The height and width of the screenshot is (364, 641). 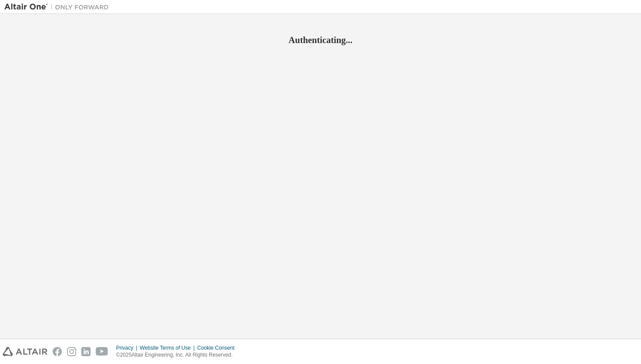 What do you see at coordinates (168, 348) in the screenshot?
I see `div: Website Terms of Use` at bounding box center [168, 348].